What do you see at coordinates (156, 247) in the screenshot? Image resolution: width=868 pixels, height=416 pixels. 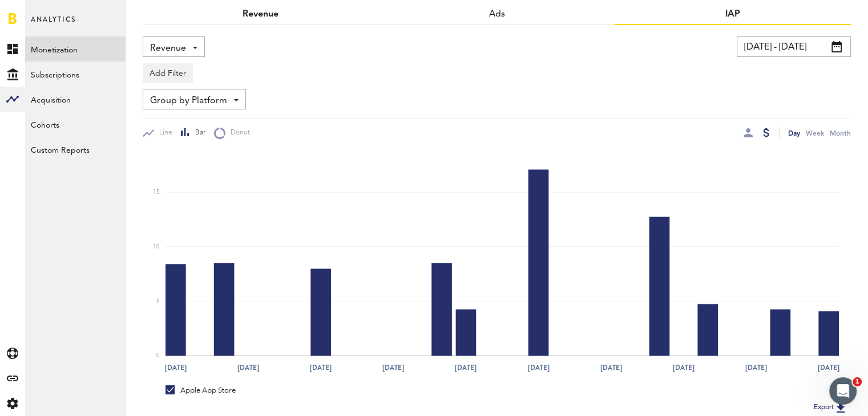 I see `text: 10` at bounding box center [156, 247].